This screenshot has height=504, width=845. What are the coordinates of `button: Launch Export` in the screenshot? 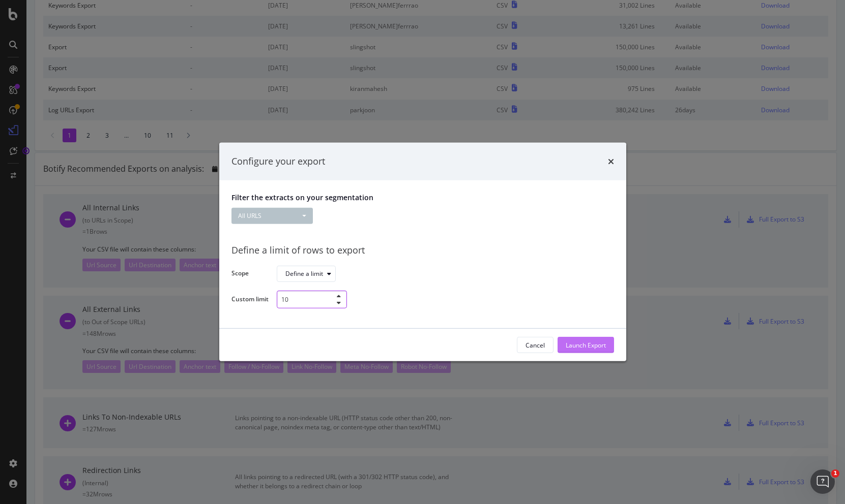 It's located at (585, 345).